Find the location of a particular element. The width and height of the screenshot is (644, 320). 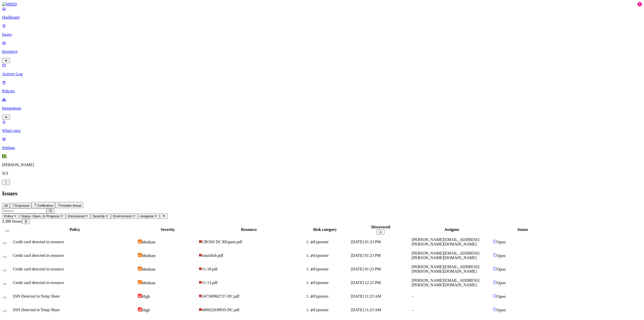

span: Exposure is located at coordinates (22, 205).